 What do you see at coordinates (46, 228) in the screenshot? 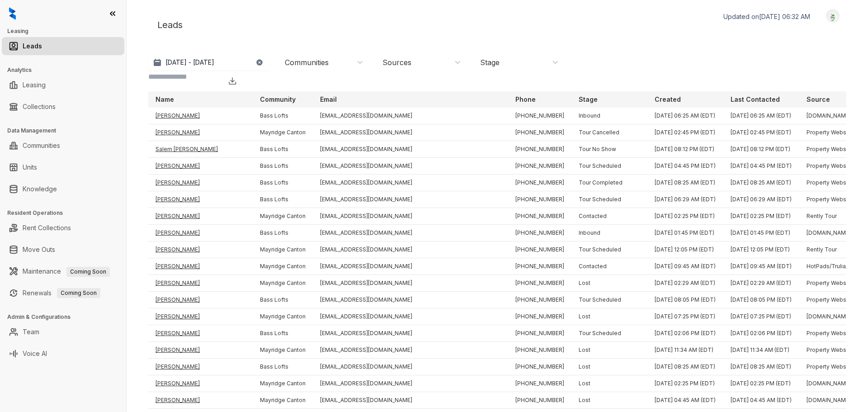
I see `a: Rent Collections` at bounding box center [46, 228].